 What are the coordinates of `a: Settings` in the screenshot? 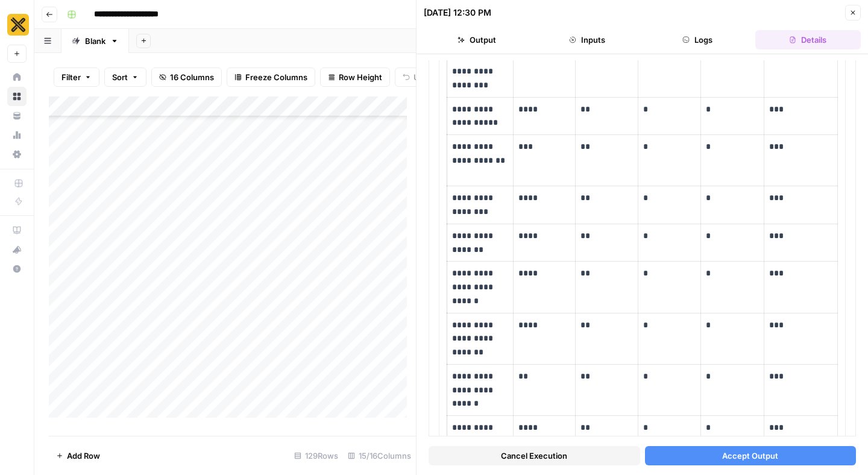 It's located at (17, 154).